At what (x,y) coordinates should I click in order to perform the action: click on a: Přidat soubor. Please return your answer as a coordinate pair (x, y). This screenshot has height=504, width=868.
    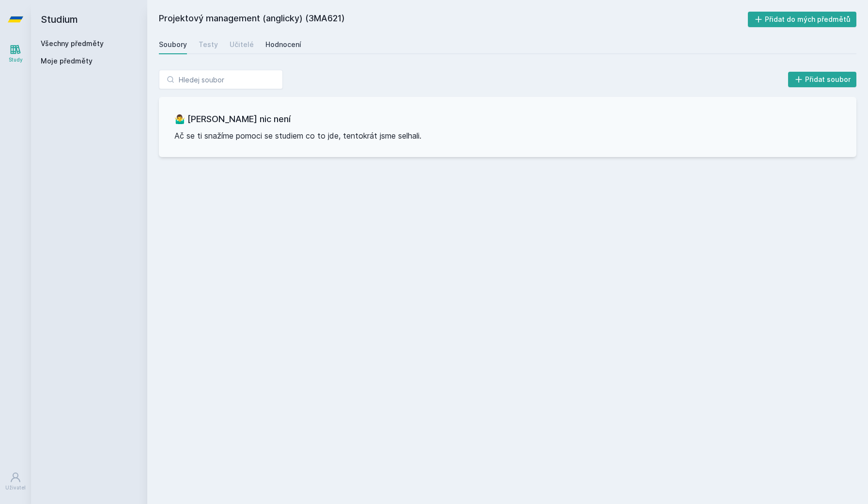
    Looking at the image, I should click on (823, 80).